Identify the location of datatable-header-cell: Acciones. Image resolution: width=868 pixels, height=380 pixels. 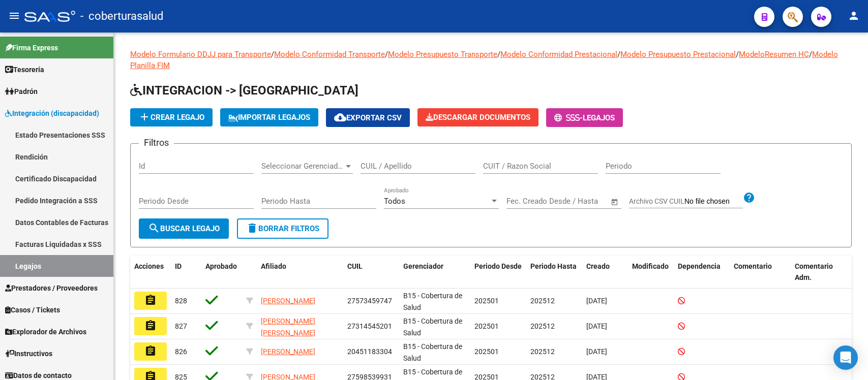
(150, 272).